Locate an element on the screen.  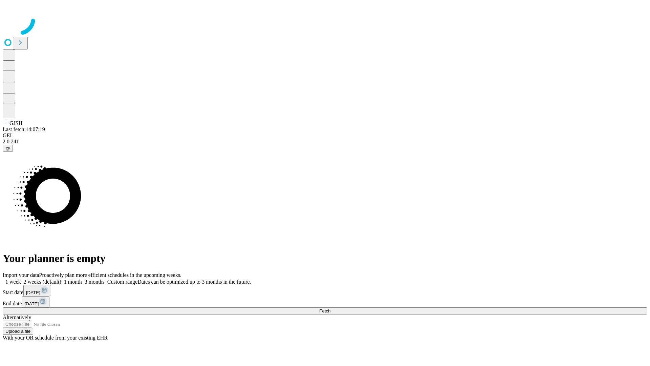
span: 1 month is located at coordinates (73, 281).